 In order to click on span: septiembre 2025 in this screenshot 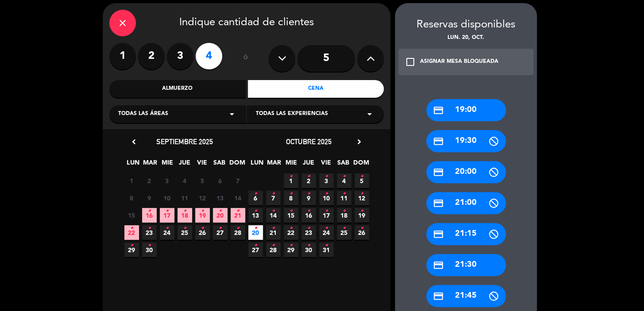, I will do `click(185, 141)`.